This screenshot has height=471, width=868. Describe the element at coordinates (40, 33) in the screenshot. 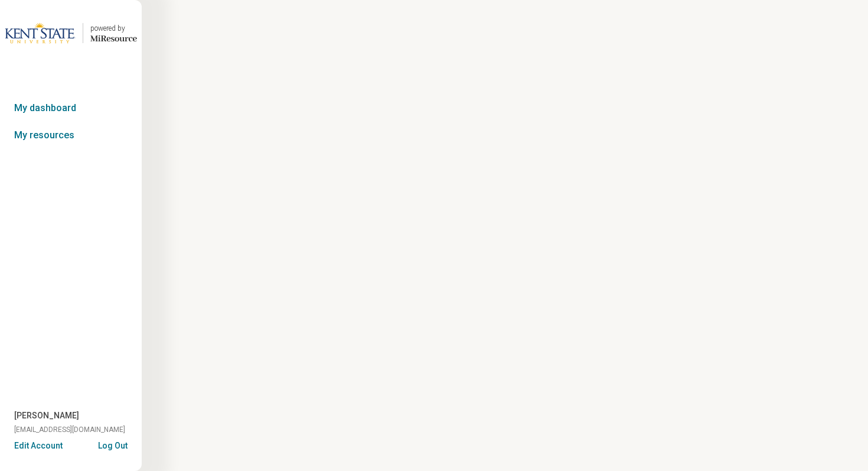

I see `img: Kent State University` at that location.